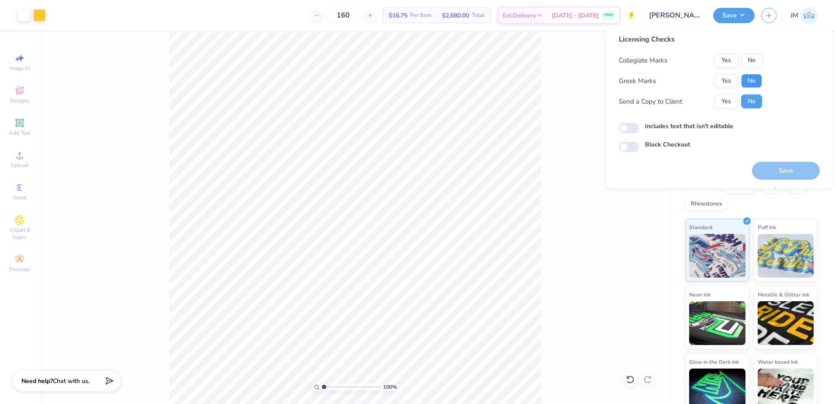  Describe the element at coordinates (637, 81) in the screenshot. I see `div: Greek Marks` at that location.